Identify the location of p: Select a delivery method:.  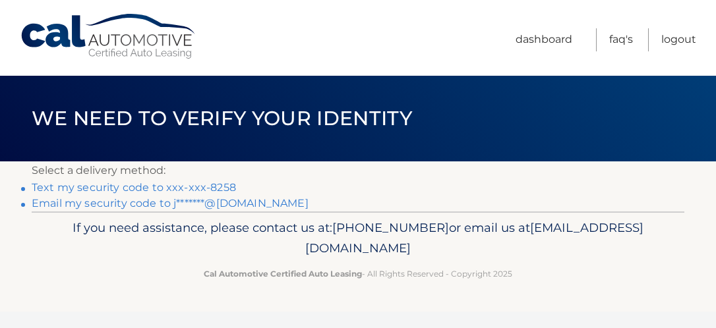
(358, 171).